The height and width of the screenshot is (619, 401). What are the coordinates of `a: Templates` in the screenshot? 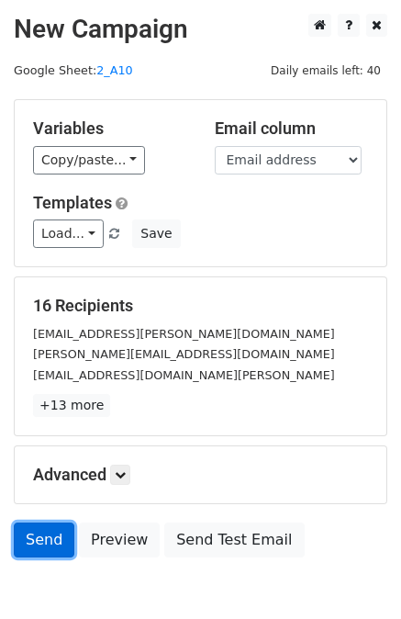 It's located at (73, 202).